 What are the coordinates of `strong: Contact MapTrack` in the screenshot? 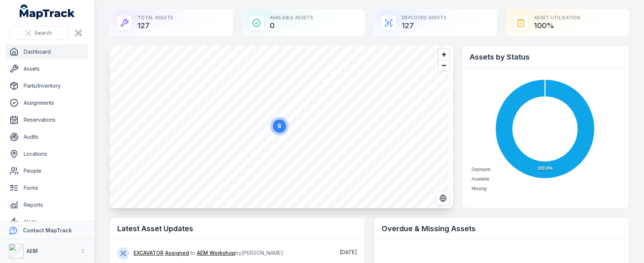 It's located at (48, 230).